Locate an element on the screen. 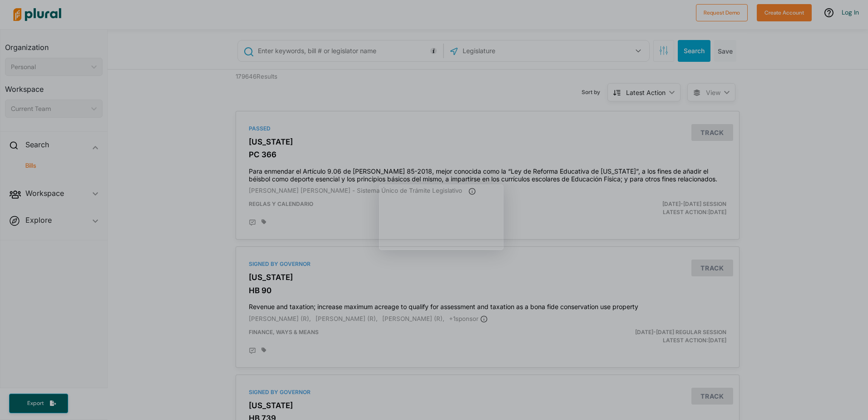 Image resolution: width=868 pixels, height=420 pixels. h3: HB 90 is located at coordinates (487, 290).